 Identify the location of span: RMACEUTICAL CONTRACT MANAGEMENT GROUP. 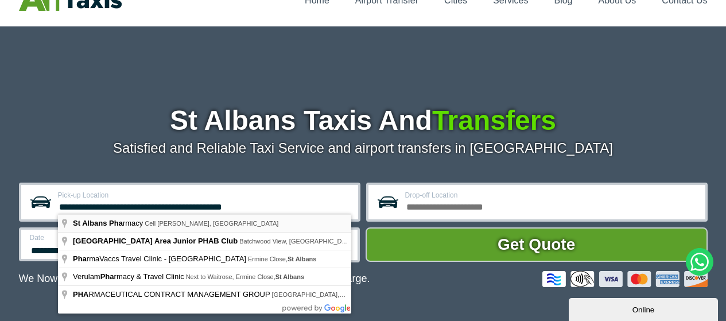
(172, 294).